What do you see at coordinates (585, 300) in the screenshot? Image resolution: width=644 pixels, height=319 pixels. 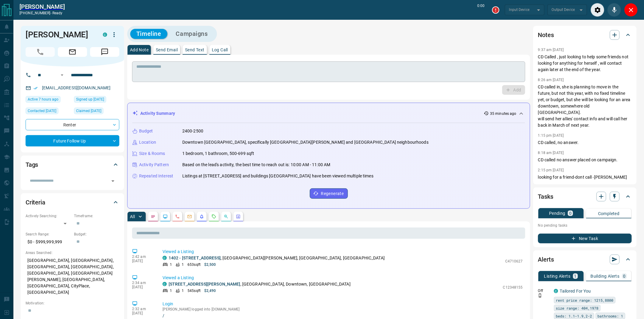 I see `span: rent price range: 1215,8800` at bounding box center [585, 300].